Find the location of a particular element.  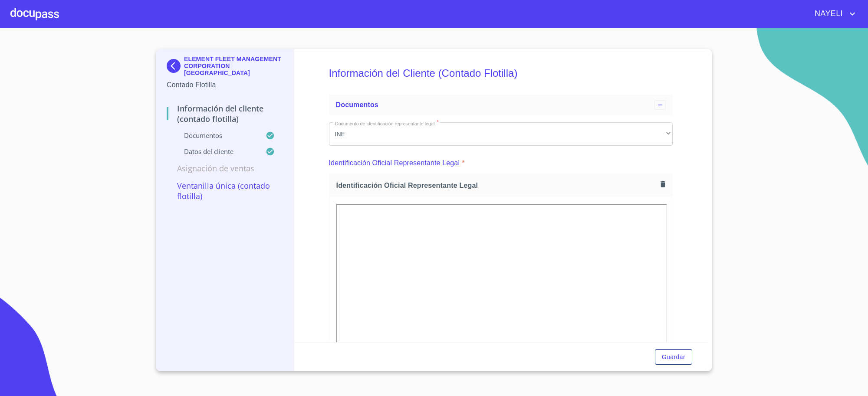

span: Identificación Oficial Representante Legal is located at coordinates (496, 185).